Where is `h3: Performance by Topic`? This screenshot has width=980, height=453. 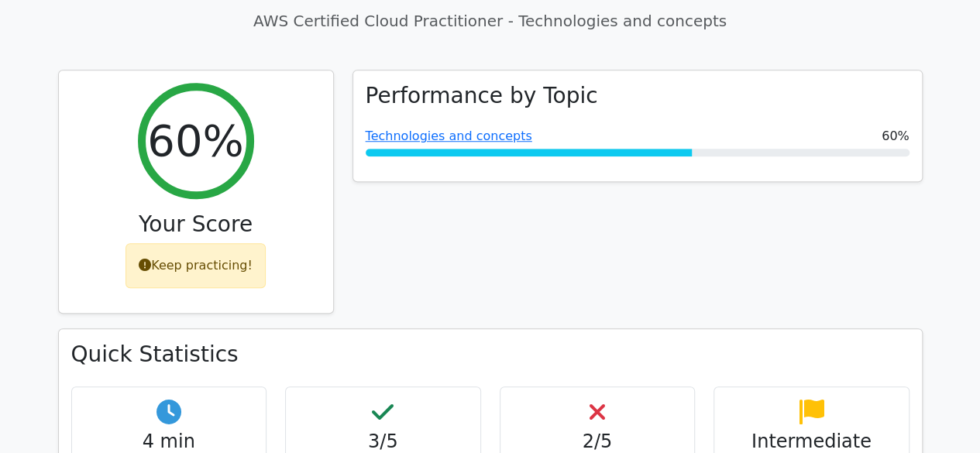
h3: Performance by Topic is located at coordinates (482, 96).